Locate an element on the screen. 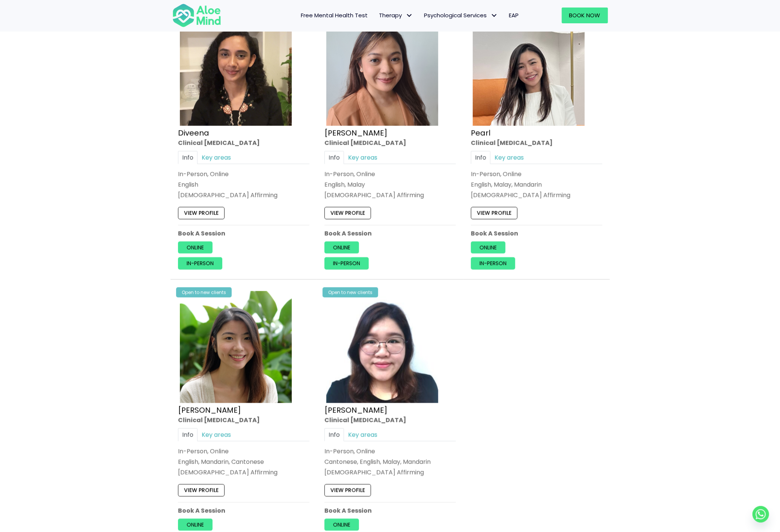  span: Therapy: submenu is located at coordinates (409, 15).